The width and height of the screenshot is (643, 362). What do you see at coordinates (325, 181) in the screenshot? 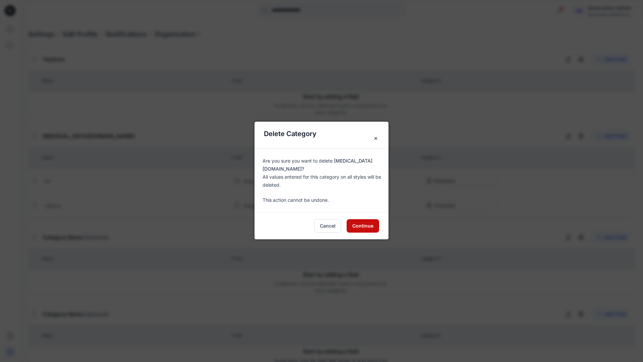
I see `p: All values entered for this category on all styles will be deleted.` at bounding box center [325, 181].